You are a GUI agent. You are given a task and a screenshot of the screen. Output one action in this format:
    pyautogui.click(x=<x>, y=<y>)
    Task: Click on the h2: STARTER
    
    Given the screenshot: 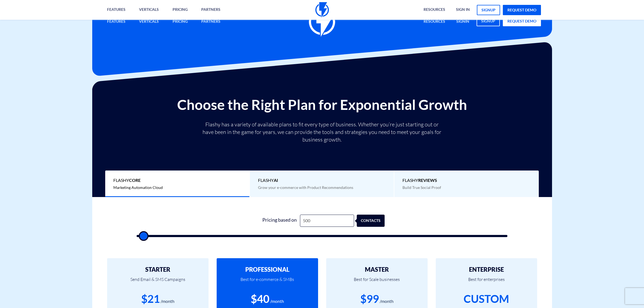 What is the action you would take?
    pyautogui.click(x=158, y=270)
    